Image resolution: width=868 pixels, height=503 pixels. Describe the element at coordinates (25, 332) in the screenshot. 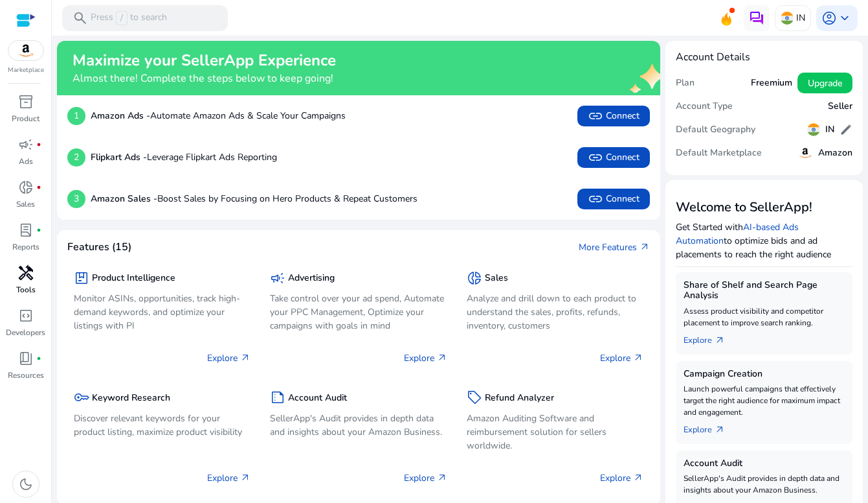

I see `p: Developers` at that location.